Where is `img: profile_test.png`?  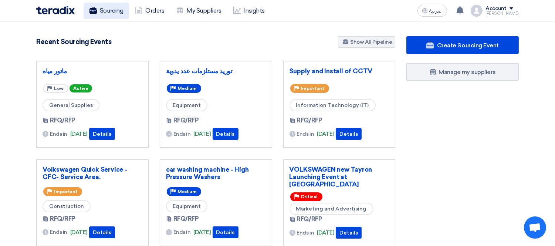 img: profile_test.png is located at coordinates (477, 11).